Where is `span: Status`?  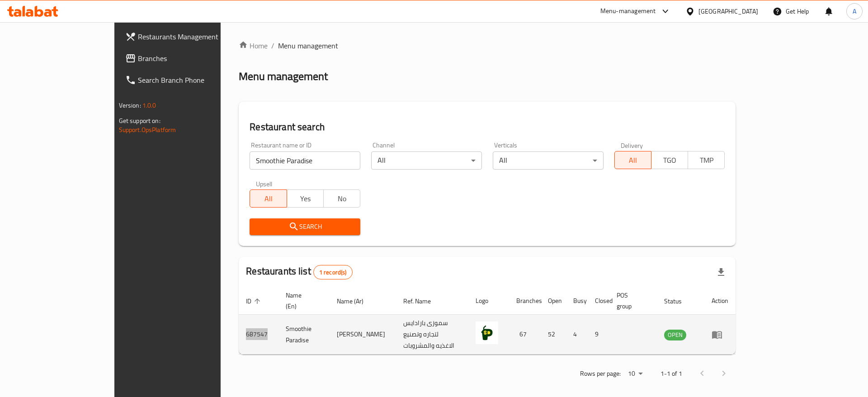
span: Status is located at coordinates (679, 301).